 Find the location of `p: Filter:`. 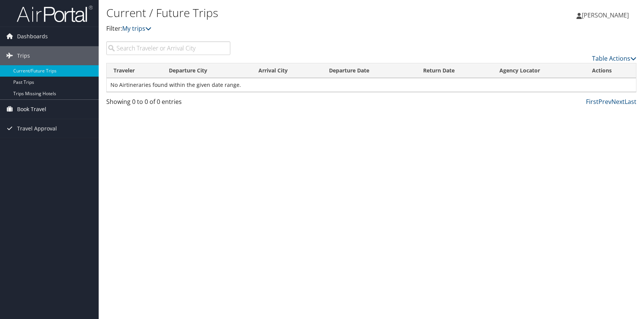

p: Filter: is located at coordinates (283, 29).